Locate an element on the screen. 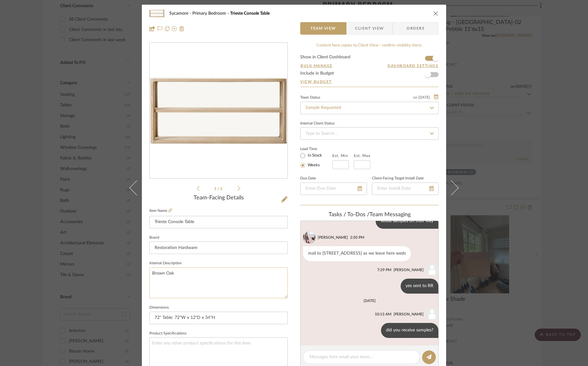 The width and height of the screenshot is (588, 366). label: Weeks is located at coordinates (313, 165).